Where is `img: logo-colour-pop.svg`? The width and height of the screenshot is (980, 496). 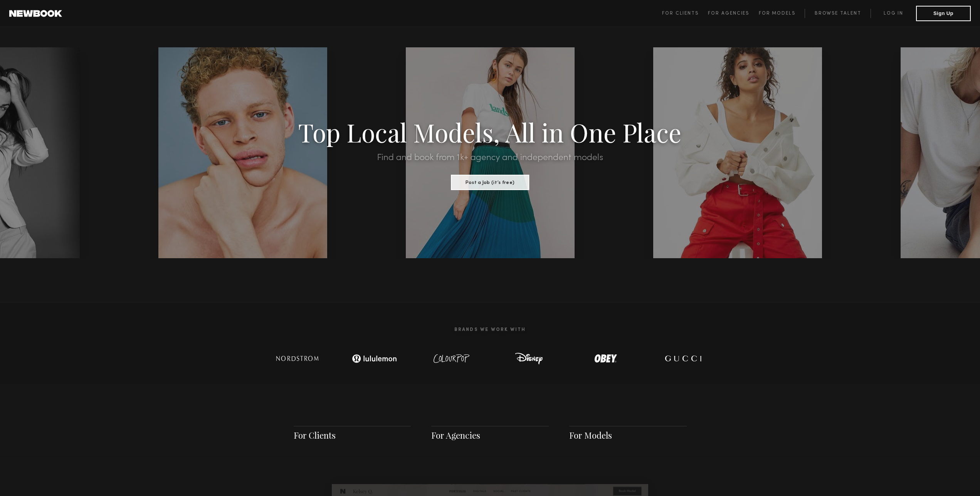 img: logo-colour-pop.svg is located at coordinates (452, 359).